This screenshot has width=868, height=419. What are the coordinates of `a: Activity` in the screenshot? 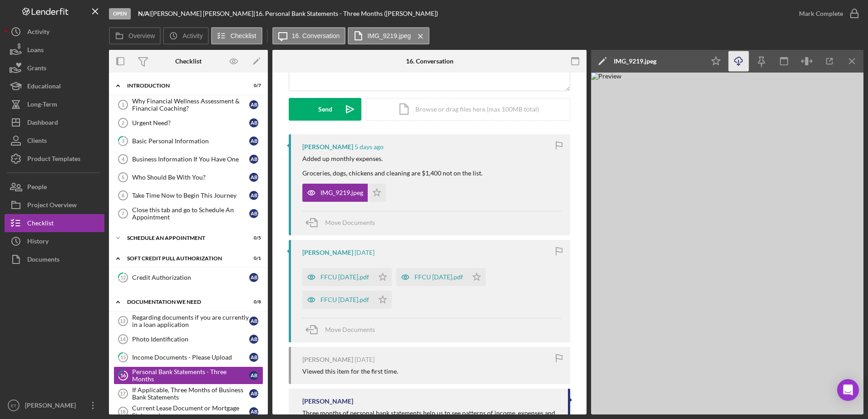 It's located at (54, 32).